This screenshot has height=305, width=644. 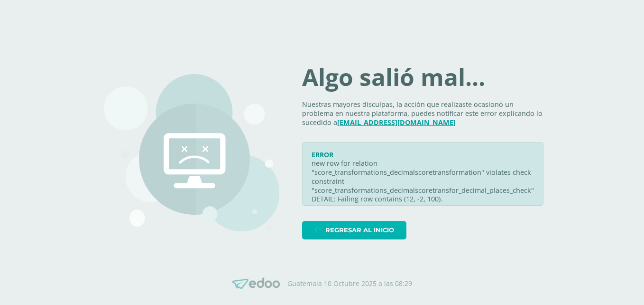 What do you see at coordinates (322, 155) in the screenshot?
I see `span: ERROR` at bounding box center [322, 155].